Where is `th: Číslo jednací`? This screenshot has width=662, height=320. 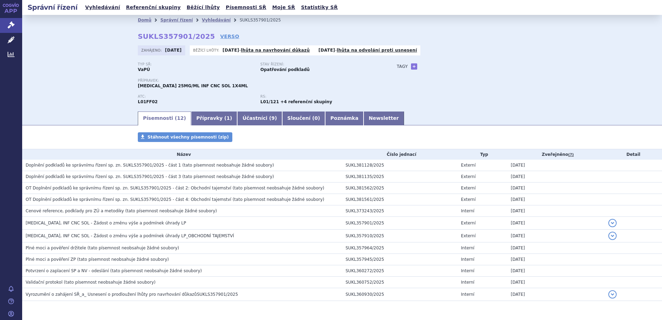
th: Číslo jednací is located at coordinates (399, 154).